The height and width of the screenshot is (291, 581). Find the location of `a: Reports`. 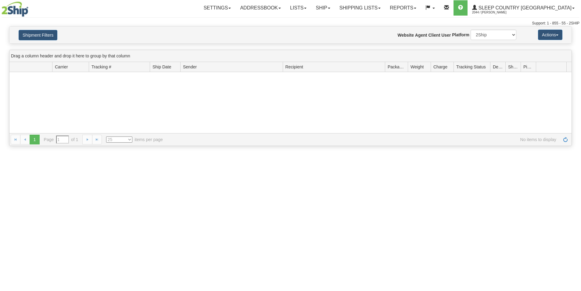

a: Reports is located at coordinates (403, 8).